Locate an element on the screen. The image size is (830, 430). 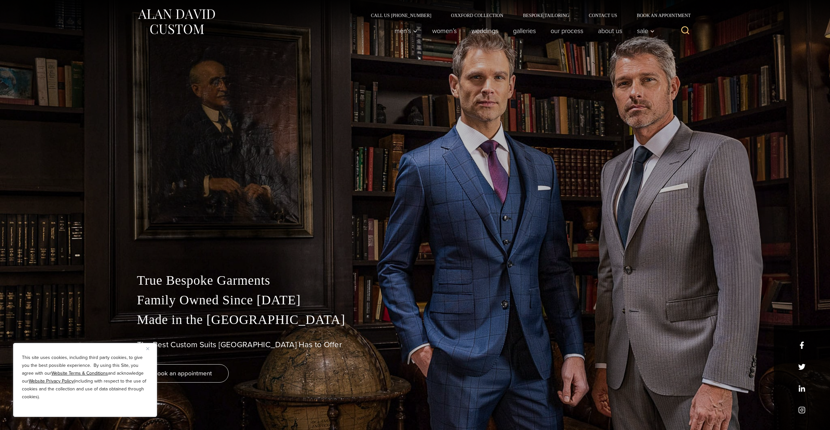
u: Website Privacy Policy is located at coordinates (51, 381).